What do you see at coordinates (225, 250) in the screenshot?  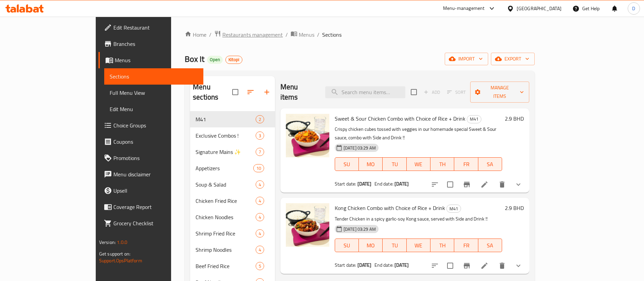 I see `span: Shrimp Noodles` at bounding box center [225, 250].